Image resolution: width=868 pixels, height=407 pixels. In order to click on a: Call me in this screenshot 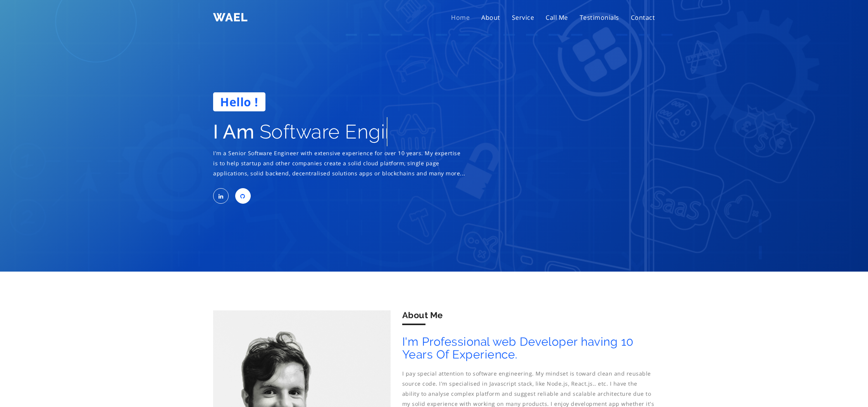, I will do `click(557, 17)`.